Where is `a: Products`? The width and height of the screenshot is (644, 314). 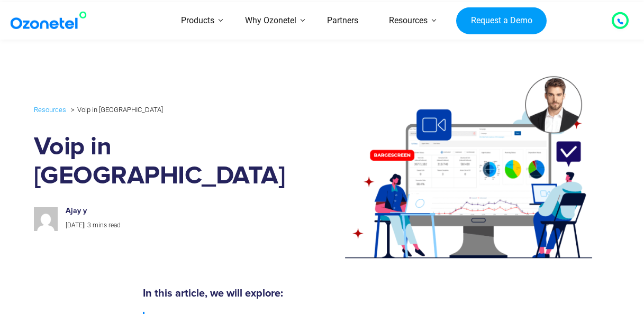
a: Products is located at coordinates (197, 21).